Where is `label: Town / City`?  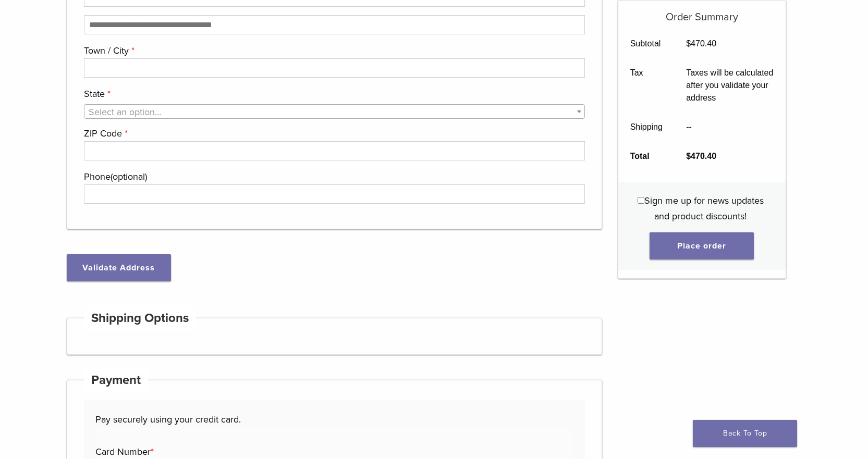
label: Town / City is located at coordinates (333, 50).